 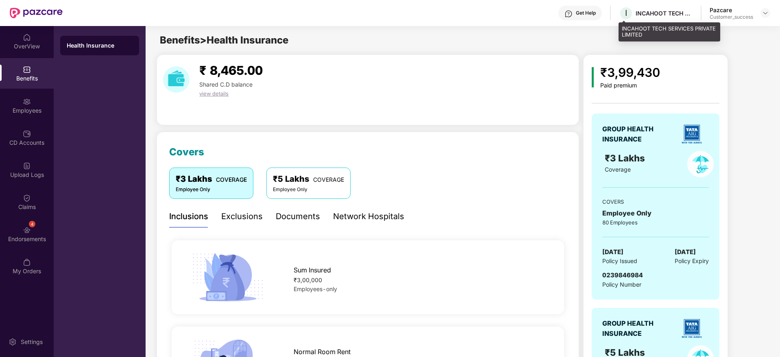 I want to click on span: Policy Issued, so click(x=619, y=261).